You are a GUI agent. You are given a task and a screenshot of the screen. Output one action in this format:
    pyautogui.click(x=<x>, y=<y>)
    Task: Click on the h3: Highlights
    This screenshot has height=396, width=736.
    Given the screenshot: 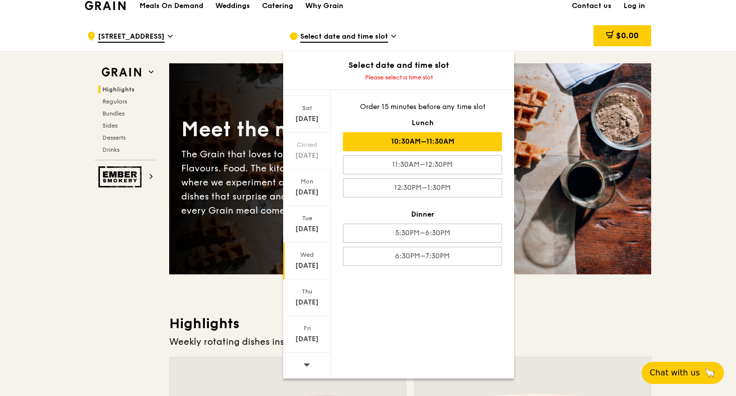 What is the action you would take?
    pyautogui.click(x=410, y=323)
    